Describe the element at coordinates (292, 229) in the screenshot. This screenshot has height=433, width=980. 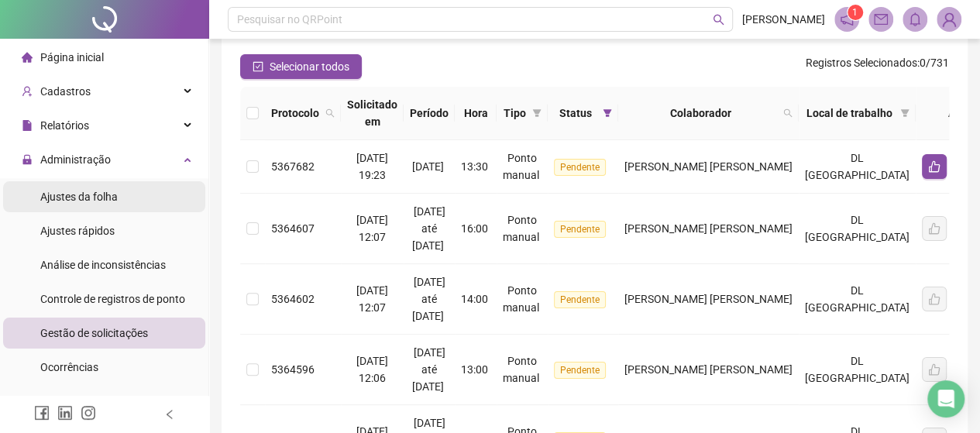
I see `span: 5364607` at that location.